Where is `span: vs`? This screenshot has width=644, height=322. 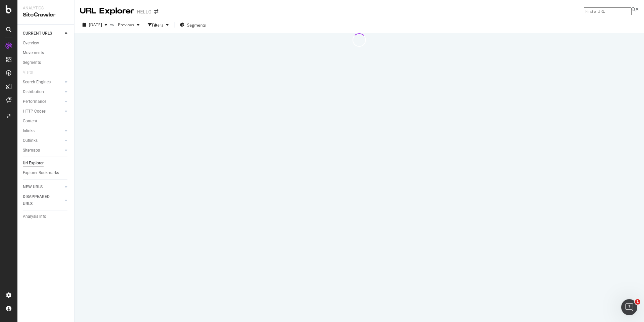 span: vs is located at coordinates (112, 24).